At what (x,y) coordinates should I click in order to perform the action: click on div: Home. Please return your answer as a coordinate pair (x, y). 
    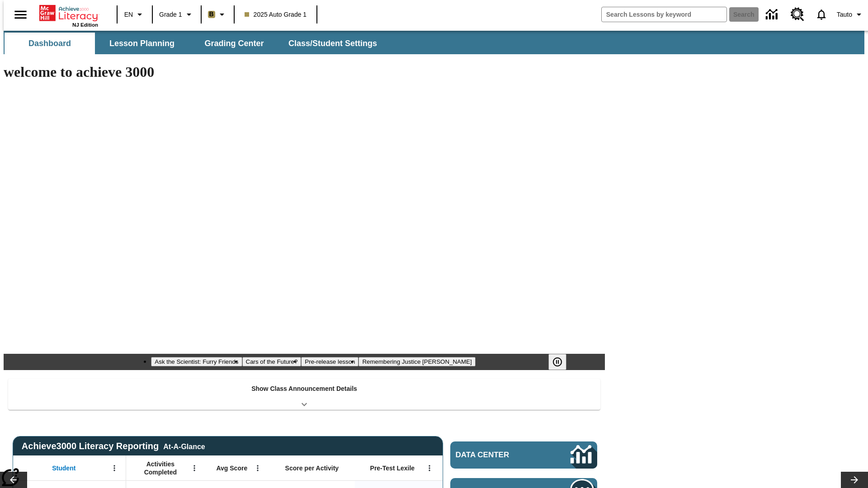
    Looking at the image, I should click on (68, 16).